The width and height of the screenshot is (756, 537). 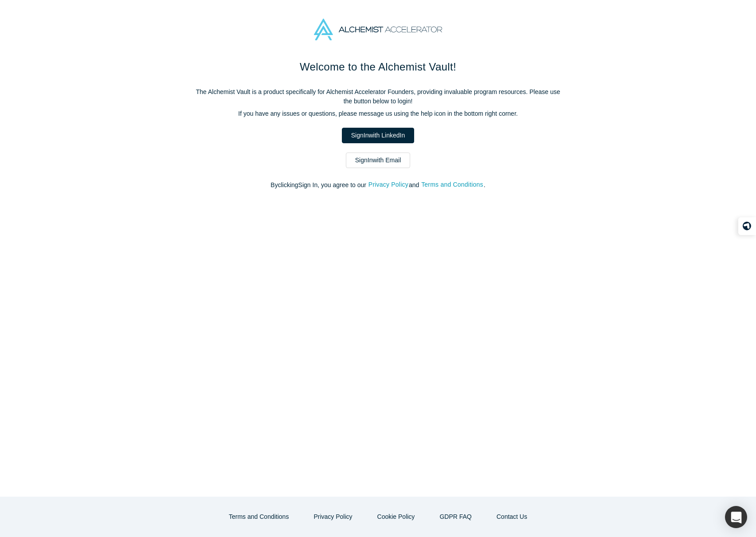 I want to click on a: GDPR FAQ, so click(x=455, y=517).